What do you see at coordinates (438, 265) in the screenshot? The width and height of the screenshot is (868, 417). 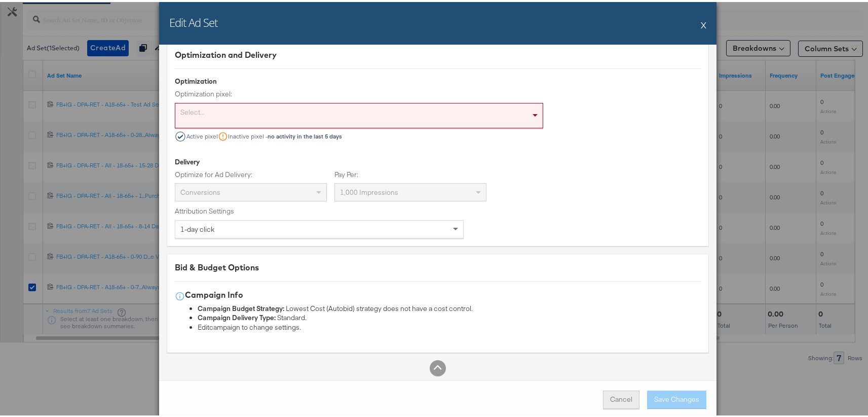 I see `div: Bid & Budget Options` at bounding box center [438, 265].